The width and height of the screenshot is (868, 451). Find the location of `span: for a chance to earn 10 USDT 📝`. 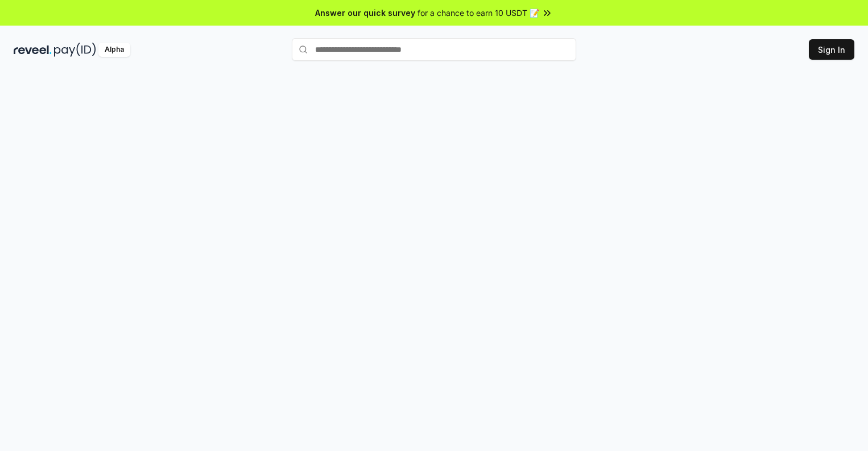

span: for a chance to earn 10 USDT 📝 is located at coordinates (478, 12).